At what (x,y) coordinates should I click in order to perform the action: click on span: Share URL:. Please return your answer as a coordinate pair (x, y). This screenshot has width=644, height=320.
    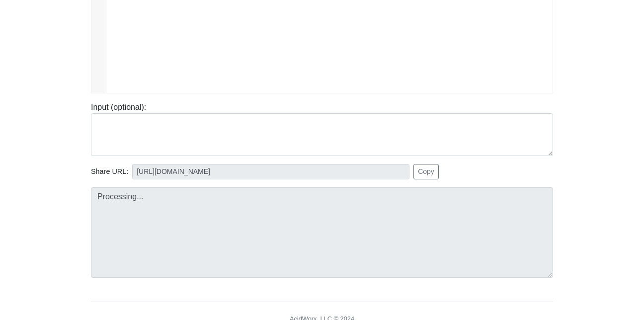
    Looking at the image, I should click on (109, 172).